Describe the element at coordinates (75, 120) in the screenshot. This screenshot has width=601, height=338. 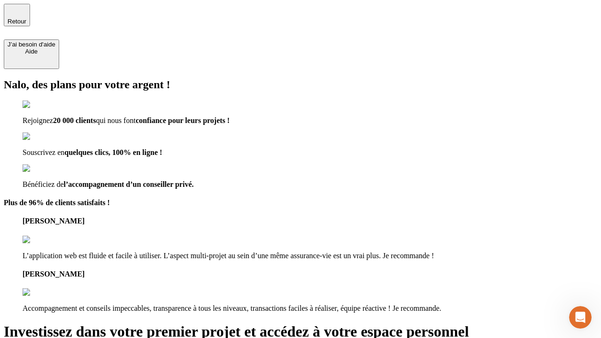
I see `span: 20 000 clients` at that location.